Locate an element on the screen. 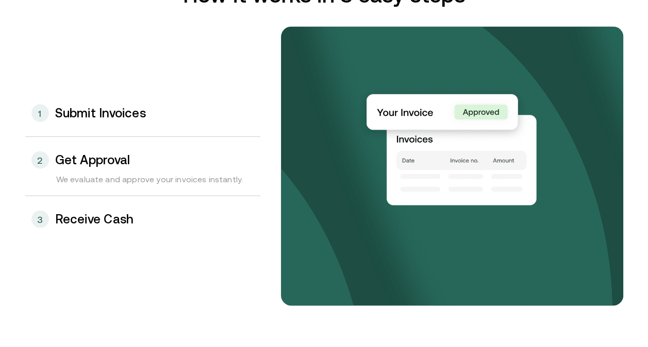 The height and width of the screenshot is (347, 648). h3: Receive Cash is located at coordinates (94, 220).